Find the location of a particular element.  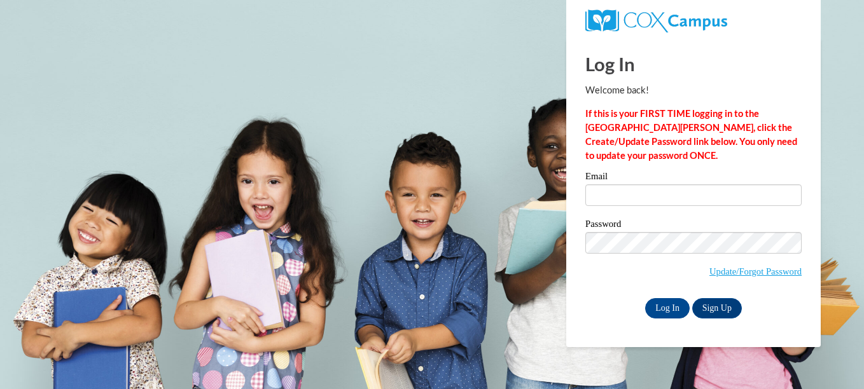

h1: Log In is located at coordinates (693, 64).